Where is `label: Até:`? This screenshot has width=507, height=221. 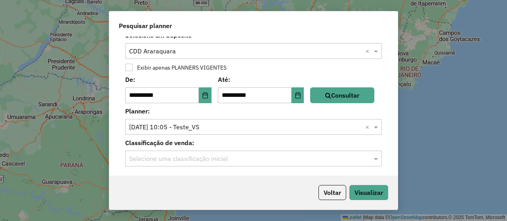
label: Até: is located at coordinates (261, 80).